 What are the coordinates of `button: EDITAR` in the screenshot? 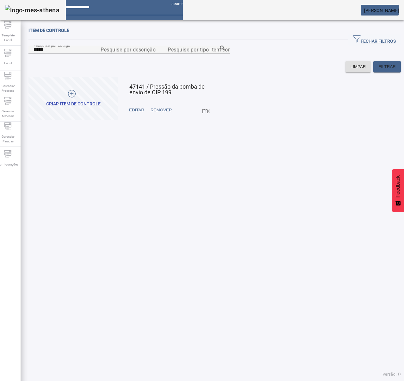 It's located at (137, 110).